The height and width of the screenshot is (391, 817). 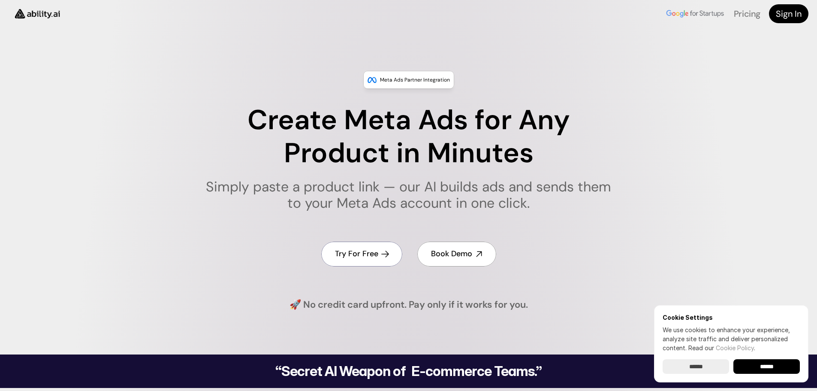 I want to click on h2: “Secret AI Weapon of E-commerce Teams.”, so click(x=409, y=371).